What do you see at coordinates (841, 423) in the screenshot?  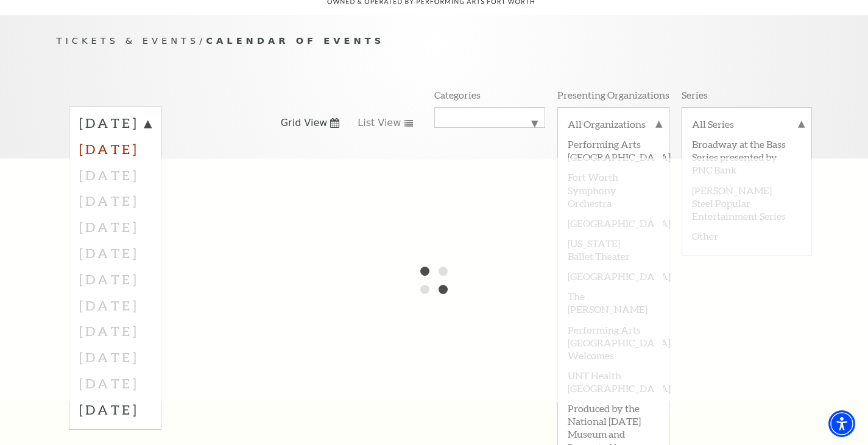 I see `div: Accessibility Menu` at bounding box center [841, 423].